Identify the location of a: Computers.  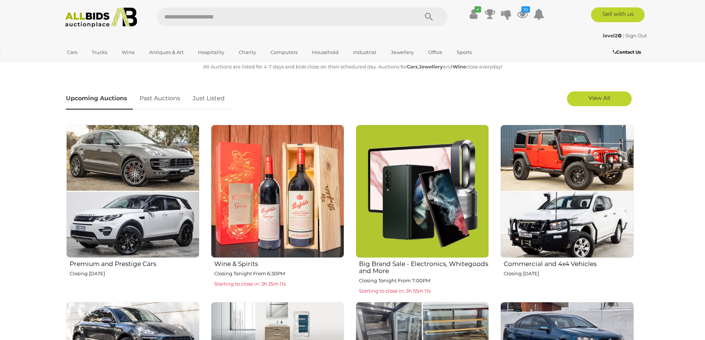
(284, 52).